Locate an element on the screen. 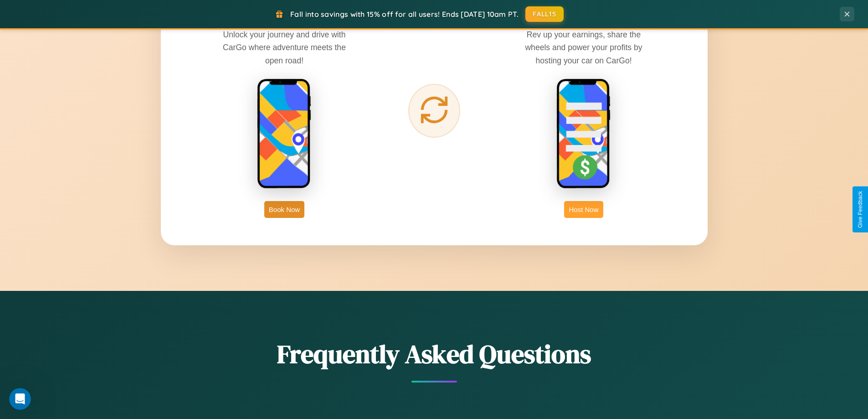  button: Host Now is located at coordinates (584, 209).